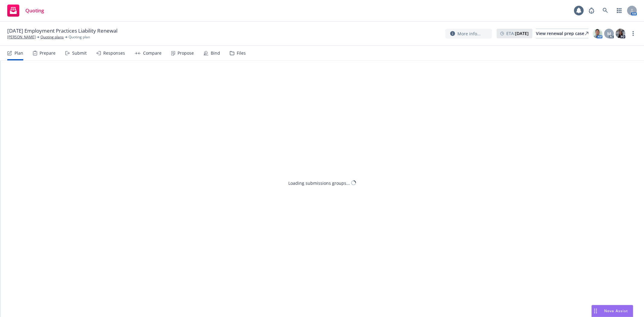  I want to click on span: Quoting, so click(35, 10).